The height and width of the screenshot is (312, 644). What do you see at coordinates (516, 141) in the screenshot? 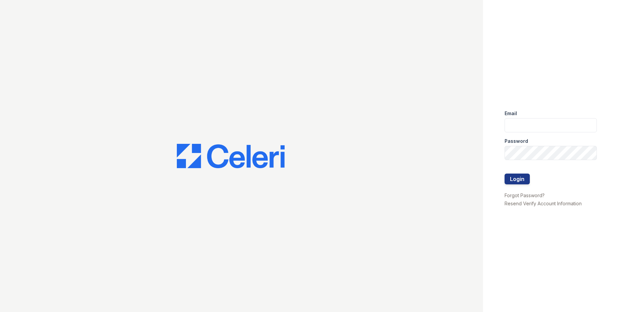
I see `label: Password` at bounding box center [516, 141].